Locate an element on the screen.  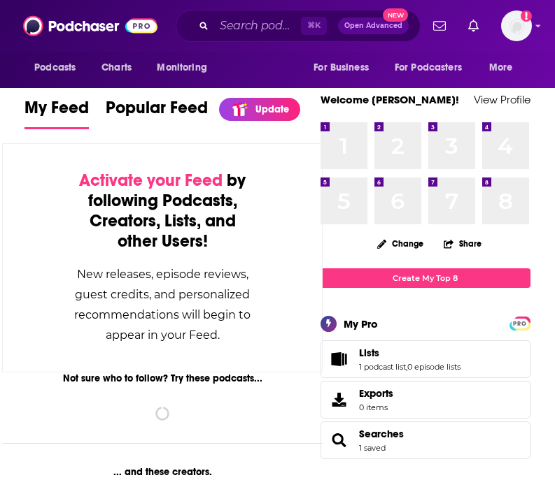
a: PRO is located at coordinates (520, 322).